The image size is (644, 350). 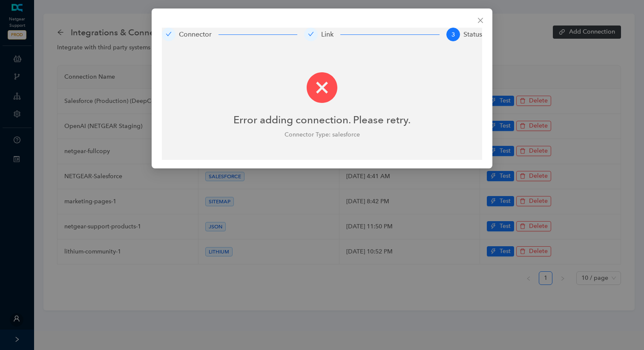 What do you see at coordinates (322, 120) in the screenshot?
I see `div: Error adding connection. Please retry.` at bounding box center [322, 120].